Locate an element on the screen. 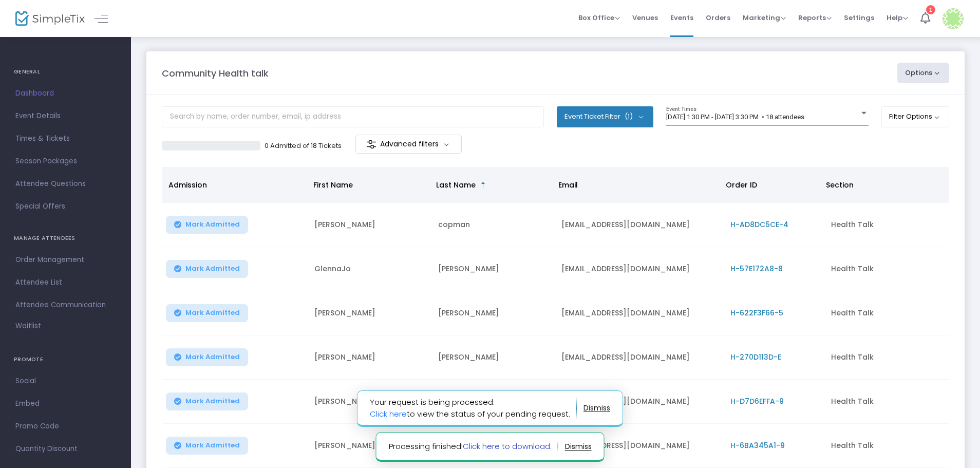 The image size is (980, 468). span: Social is located at coordinates (65, 381).